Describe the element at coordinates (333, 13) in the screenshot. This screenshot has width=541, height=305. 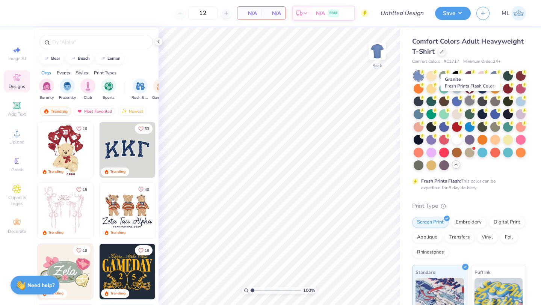
I see `span: FREE` at that location.